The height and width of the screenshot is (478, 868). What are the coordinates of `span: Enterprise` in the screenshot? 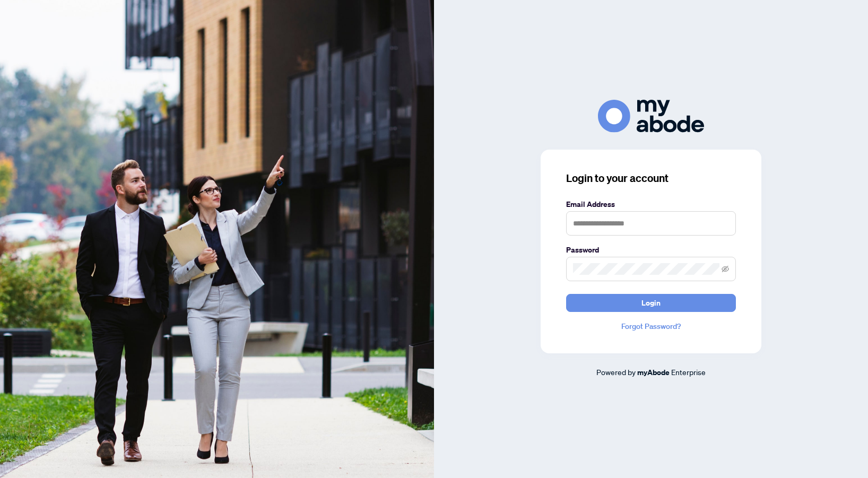 It's located at (688, 371).